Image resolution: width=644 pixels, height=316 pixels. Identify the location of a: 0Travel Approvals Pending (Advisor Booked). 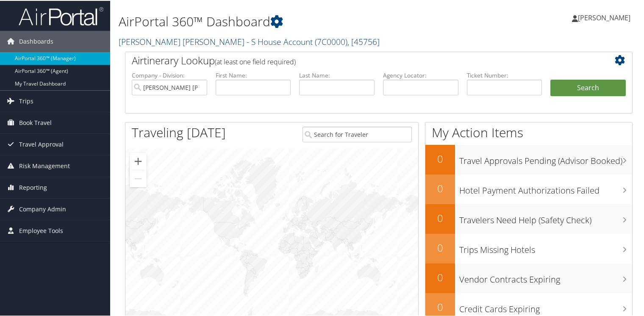
(529, 159).